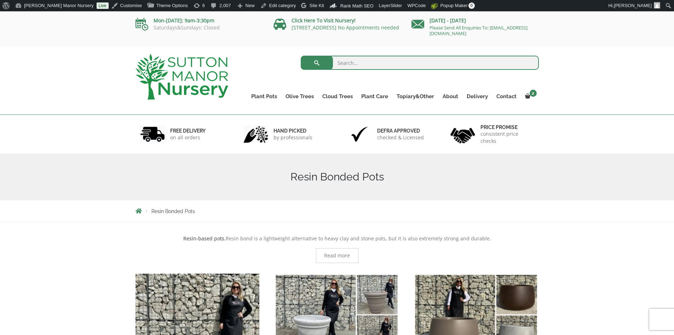 The width and height of the screenshot is (674, 335). What do you see at coordinates (337, 211) in the screenshot?
I see `nav: Breadcrumbs` at bounding box center [337, 211].